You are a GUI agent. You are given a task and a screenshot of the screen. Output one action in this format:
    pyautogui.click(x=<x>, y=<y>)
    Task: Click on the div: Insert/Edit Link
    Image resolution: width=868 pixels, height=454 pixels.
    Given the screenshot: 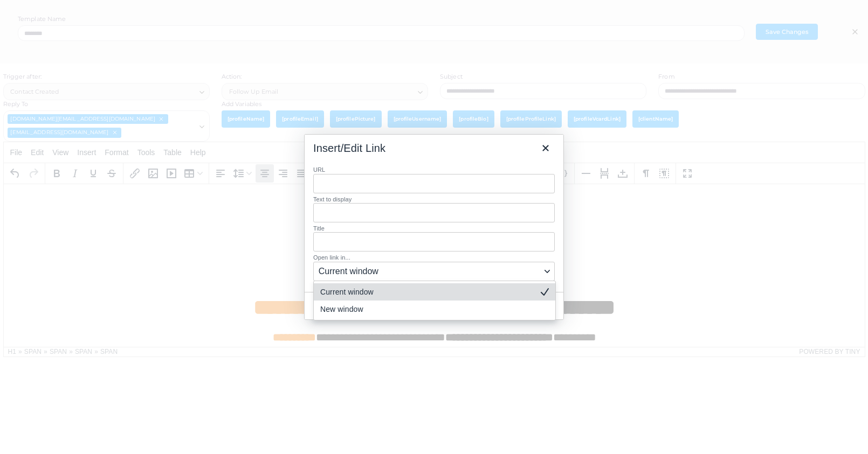 What is the action you would take?
    pyautogui.click(x=350, y=148)
    